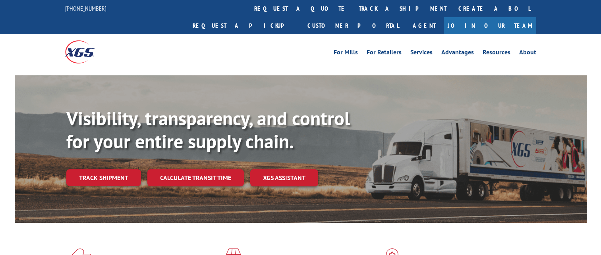 This screenshot has width=601, height=255. I want to click on a: Track shipment, so click(104, 178).